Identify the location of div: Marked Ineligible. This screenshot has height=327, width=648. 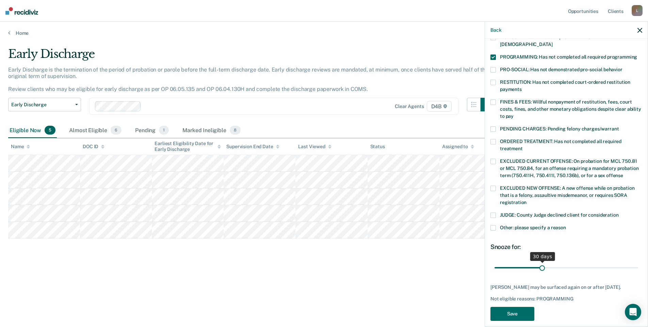
(211, 130).